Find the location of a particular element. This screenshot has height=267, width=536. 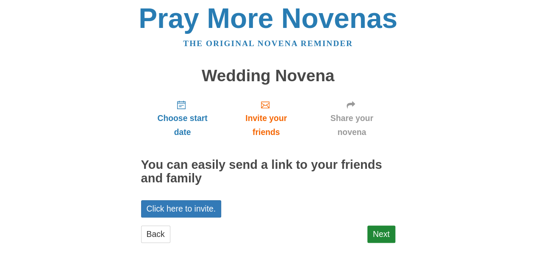

span: Invite your friends is located at coordinates (265, 125).